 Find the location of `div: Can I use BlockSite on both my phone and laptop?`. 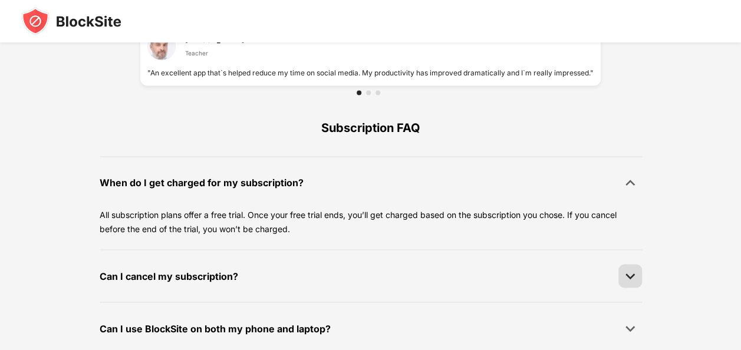

div: Can I use BlockSite on both my phone and laptop? is located at coordinates (215, 329).